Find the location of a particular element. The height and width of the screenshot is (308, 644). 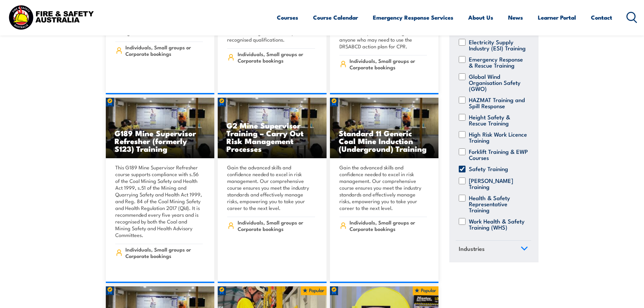

a: Courses is located at coordinates (287, 17).